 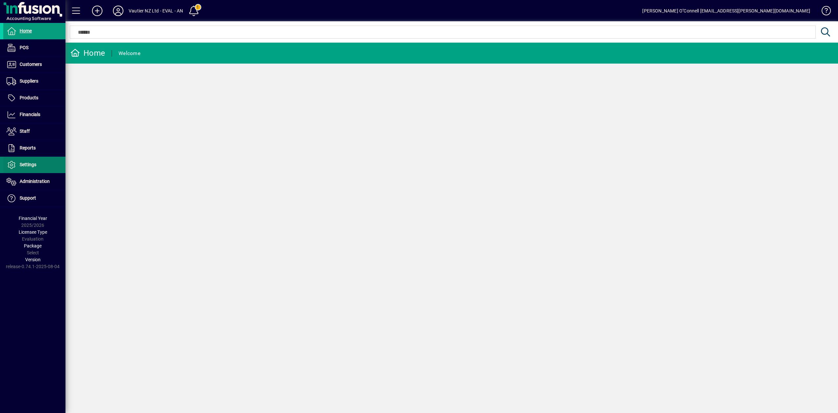 I want to click on button: Profile, so click(x=118, y=11).